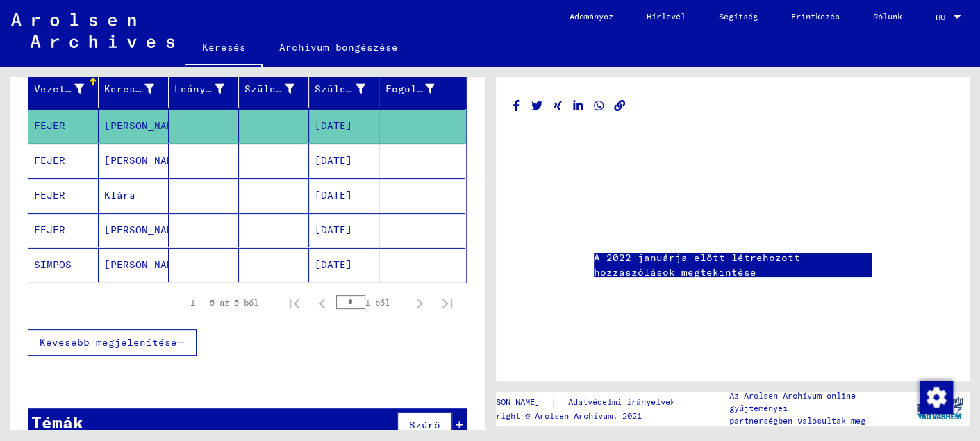 The height and width of the screenshot is (441, 980). What do you see at coordinates (207, 89) in the screenshot?
I see `div: Leánykori név` at bounding box center [207, 89].